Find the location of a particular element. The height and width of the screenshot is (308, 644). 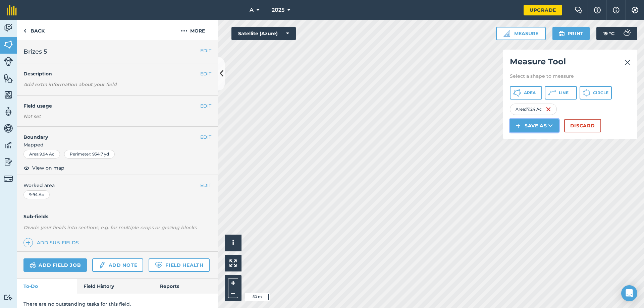

span: i is located at coordinates (233, 243).